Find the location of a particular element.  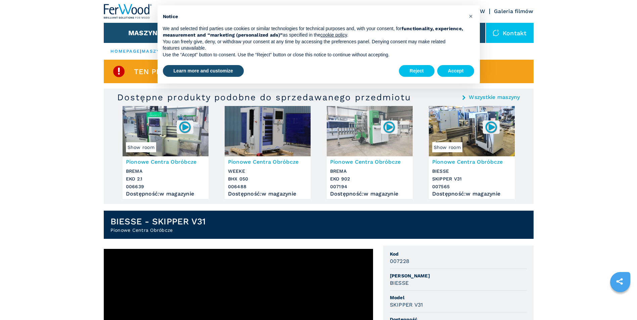

h3: BIESSE is located at coordinates (399, 283).